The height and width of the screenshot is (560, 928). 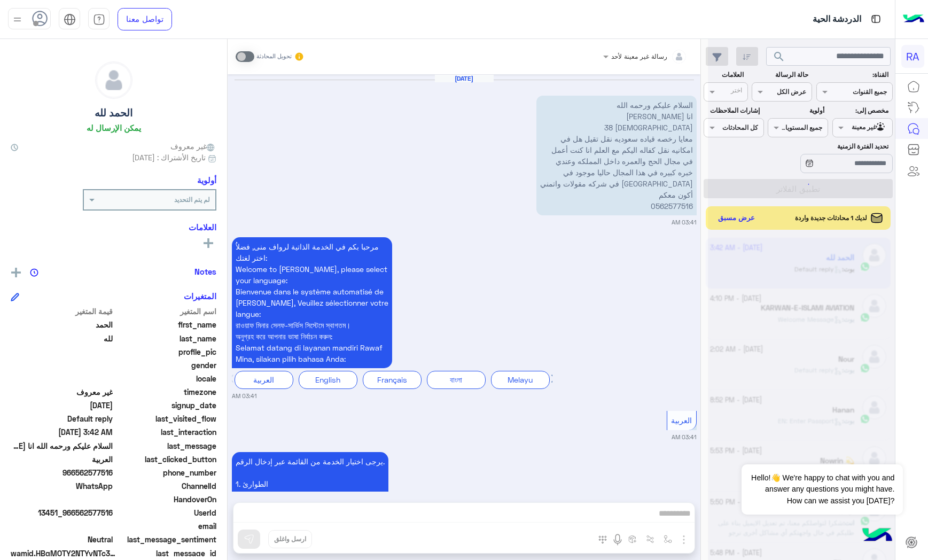 What do you see at coordinates (62, 539) in the screenshot?
I see `span: 0` at bounding box center [62, 539].